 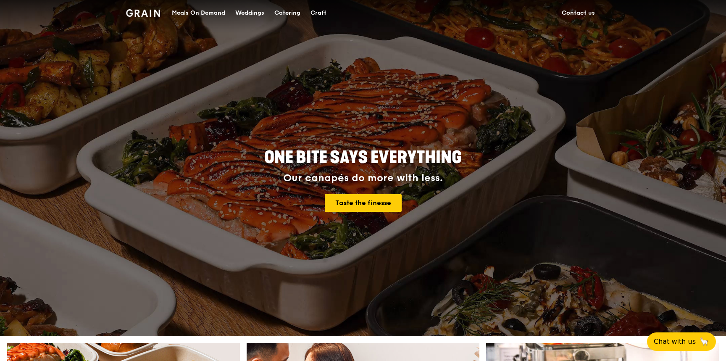 What do you see at coordinates (578, 13) in the screenshot?
I see `a: Contact us` at bounding box center [578, 13].